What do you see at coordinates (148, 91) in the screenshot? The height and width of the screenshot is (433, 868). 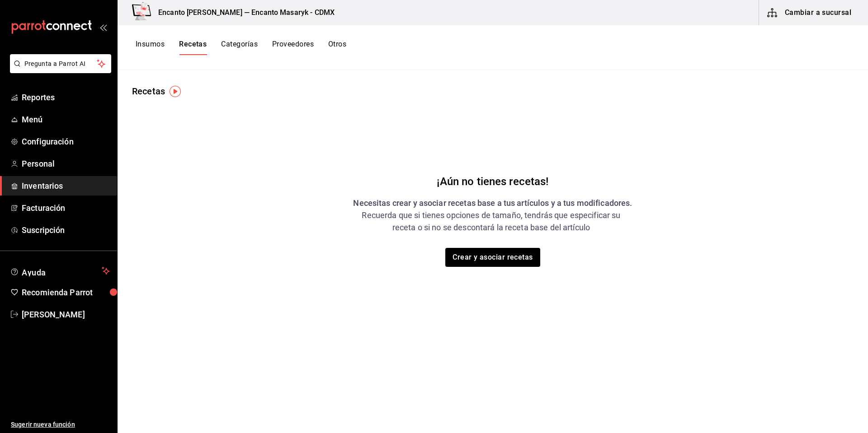 I see `div: Recetas` at bounding box center [148, 91].